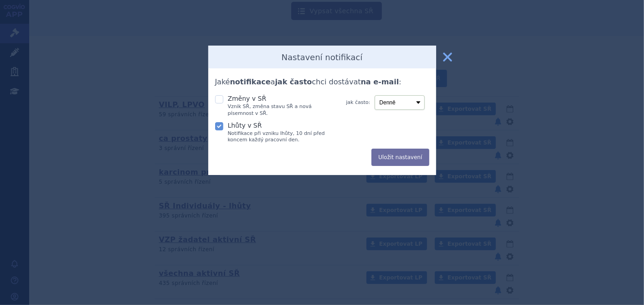 The height and width of the screenshot is (305, 644). What do you see at coordinates (322, 82) in the screenshot?
I see `h3: Jaké a chci dostávat :` at bounding box center [322, 82].